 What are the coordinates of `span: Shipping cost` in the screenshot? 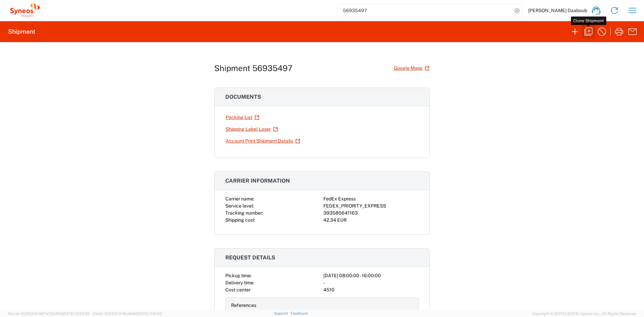 It's located at (239, 220).